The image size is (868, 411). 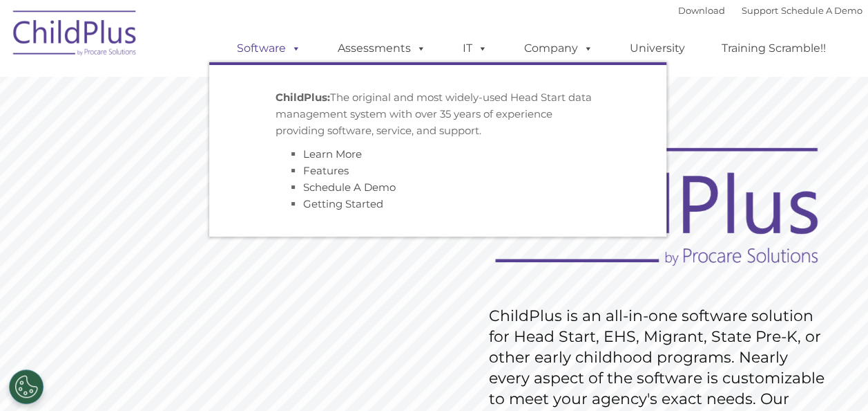 I want to click on a: Training Scramble!!, so click(x=774, y=49).